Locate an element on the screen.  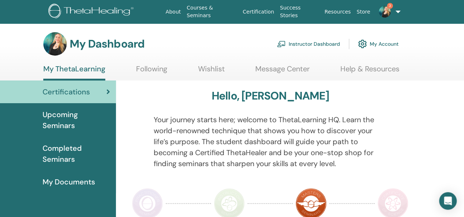
a: Instructor Dashboard is located at coordinates (308, 44).